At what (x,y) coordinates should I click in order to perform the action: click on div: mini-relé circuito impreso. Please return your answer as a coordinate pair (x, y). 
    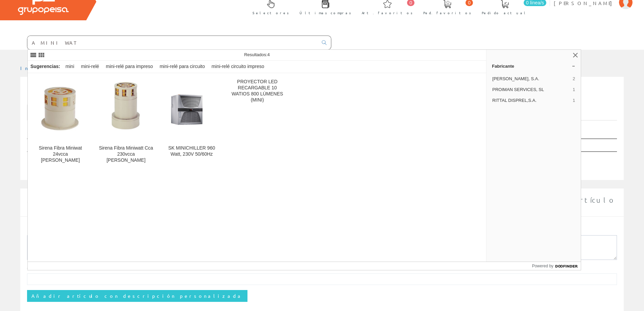
    Looking at the image, I should click on (238, 66).